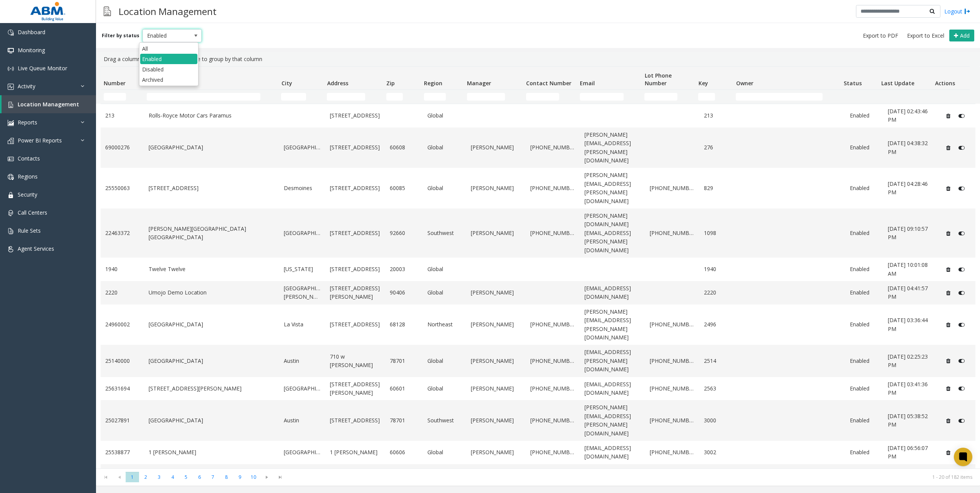 This screenshot has width=980, height=493. I want to click on th: Actions, so click(951, 78).